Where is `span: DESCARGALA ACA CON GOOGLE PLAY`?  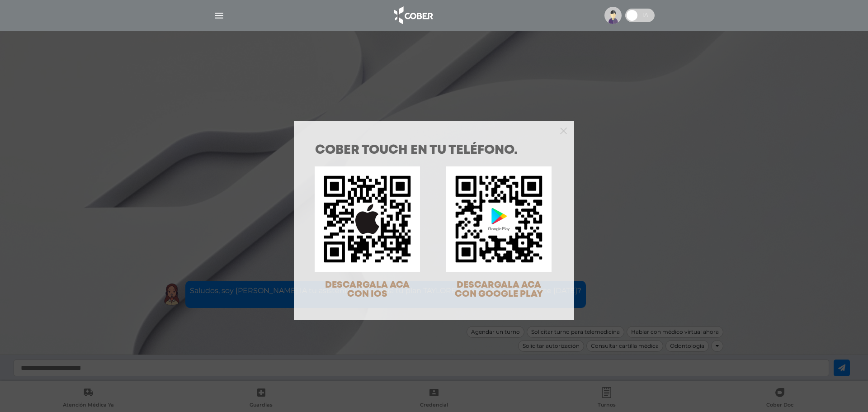 span: DESCARGALA ACA CON GOOGLE PLAY is located at coordinates (498, 290).